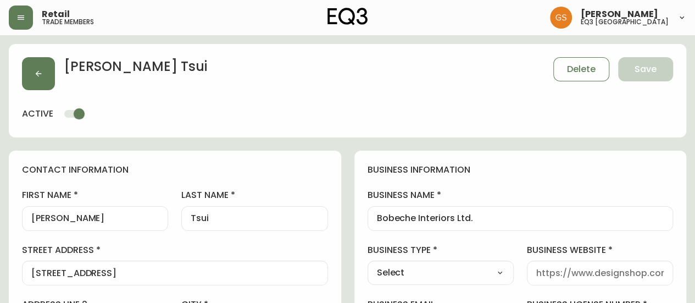  I want to click on input: https://www.designshop.com, so click(600, 273).